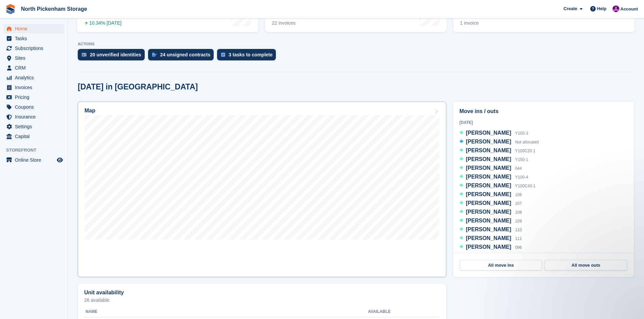 The width and height of the screenshot is (644, 319). I want to click on th: Name, so click(226, 312).